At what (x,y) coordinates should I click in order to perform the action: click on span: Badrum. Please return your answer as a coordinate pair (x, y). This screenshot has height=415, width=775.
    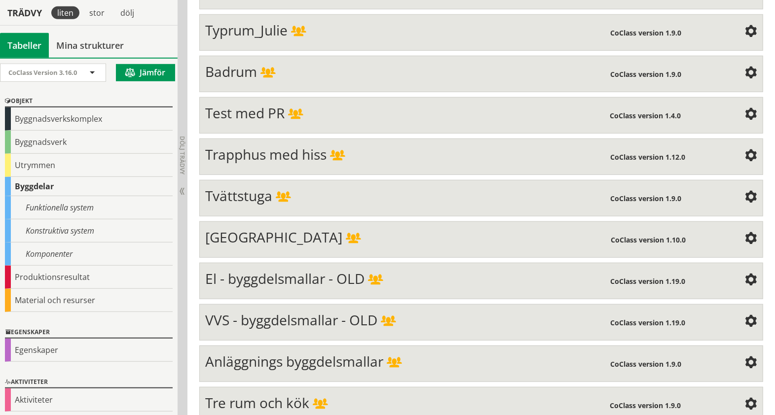
    Looking at the image, I should click on (231, 72).